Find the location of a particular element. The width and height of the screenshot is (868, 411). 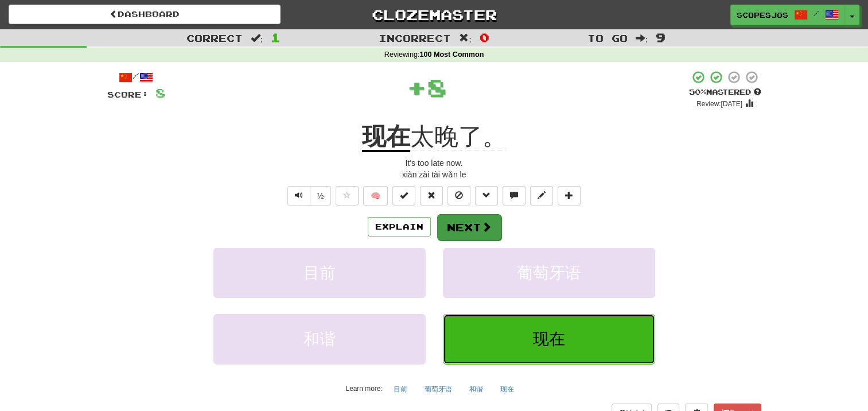

strong: 现在 is located at coordinates (386, 137).